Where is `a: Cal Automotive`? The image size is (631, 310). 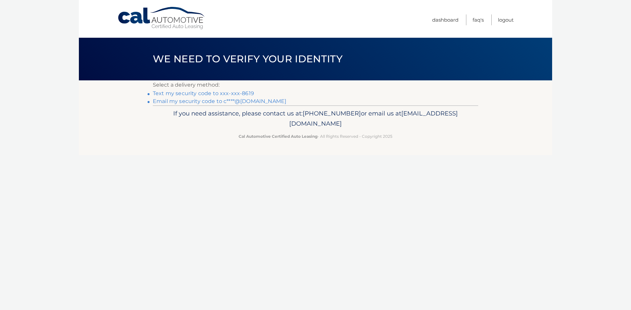 a: Cal Automotive is located at coordinates (162, 18).